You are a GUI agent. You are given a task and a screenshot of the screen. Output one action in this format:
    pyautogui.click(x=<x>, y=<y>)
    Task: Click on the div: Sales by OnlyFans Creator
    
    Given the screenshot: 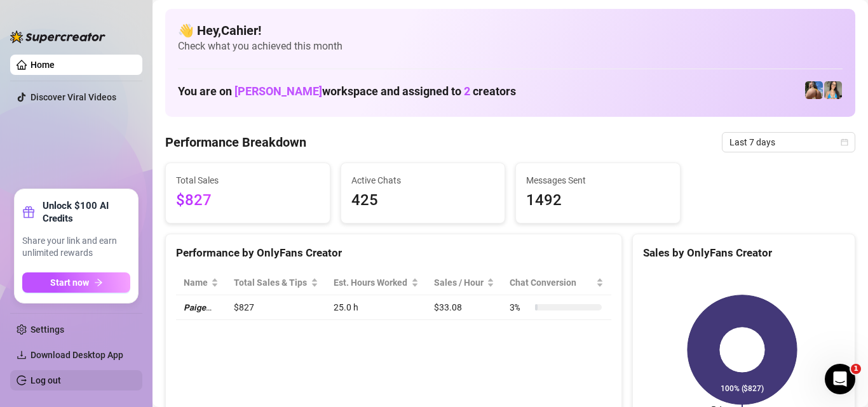 What is the action you would take?
    pyautogui.click(x=743, y=253)
    